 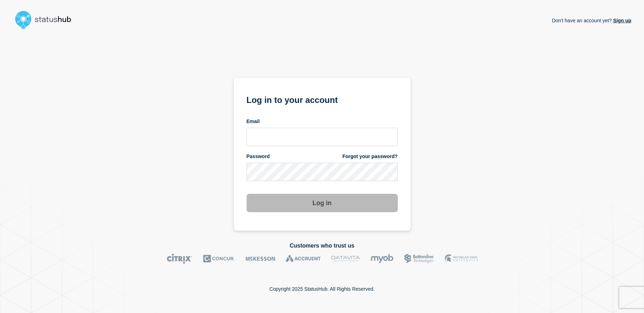 I want to click on a: Sign up, so click(x=621, y=21).